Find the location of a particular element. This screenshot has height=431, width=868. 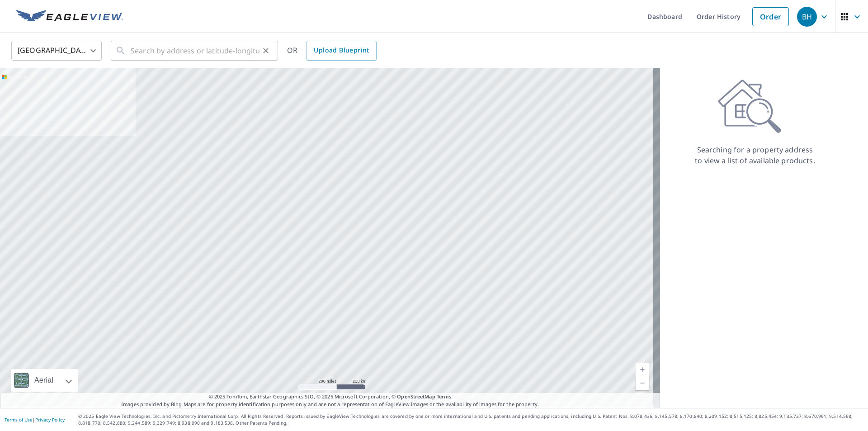

a: Privacy Policy is located at coordinates (50, 420).